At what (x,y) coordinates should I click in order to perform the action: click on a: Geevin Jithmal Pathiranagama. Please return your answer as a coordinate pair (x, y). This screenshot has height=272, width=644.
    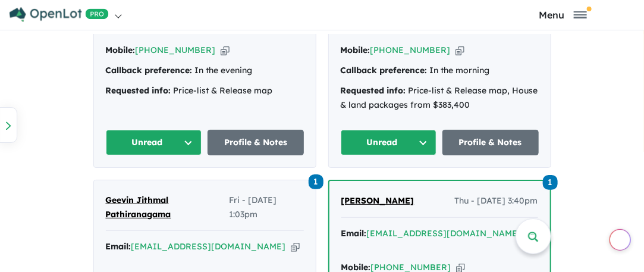
    Looking at the image, I should click on (168, 208).